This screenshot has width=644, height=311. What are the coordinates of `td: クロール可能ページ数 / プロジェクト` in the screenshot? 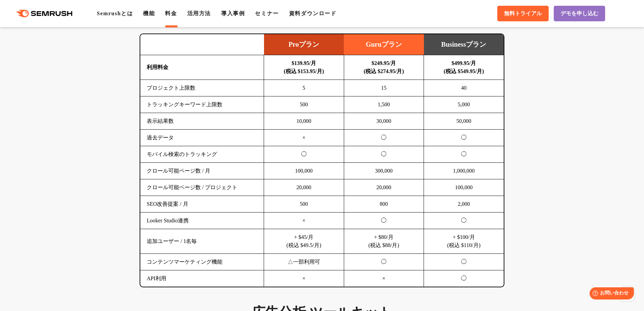 It's located at (202, 188).